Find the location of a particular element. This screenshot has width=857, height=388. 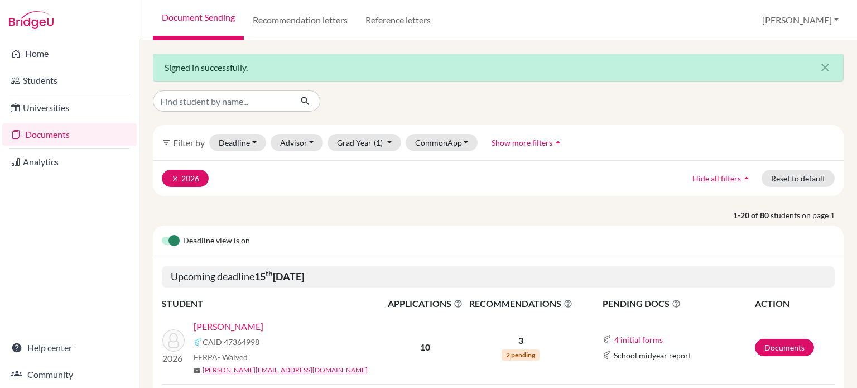

a: Analytics is located at coordinates (69, 162).